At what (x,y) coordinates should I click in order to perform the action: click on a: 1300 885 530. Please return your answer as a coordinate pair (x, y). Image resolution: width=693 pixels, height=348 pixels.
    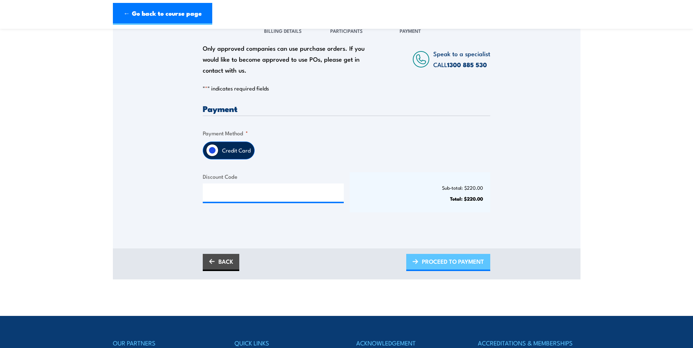
    Looking at the image, I should click on (467, 65).